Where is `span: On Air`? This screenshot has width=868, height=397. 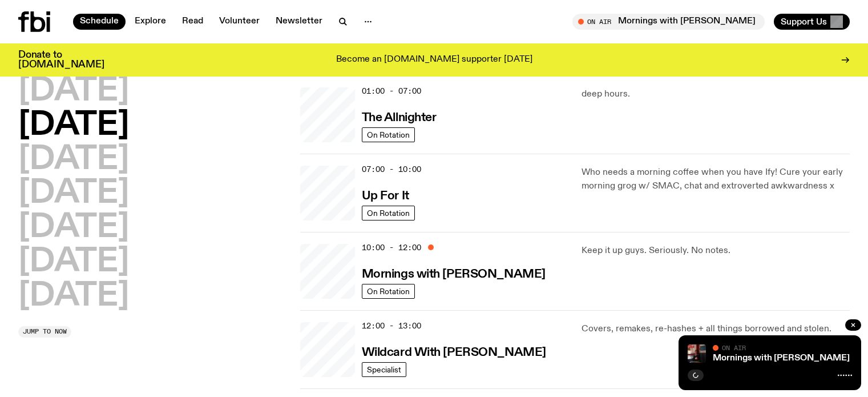 span: On Air is located at coordinates (734, 347).